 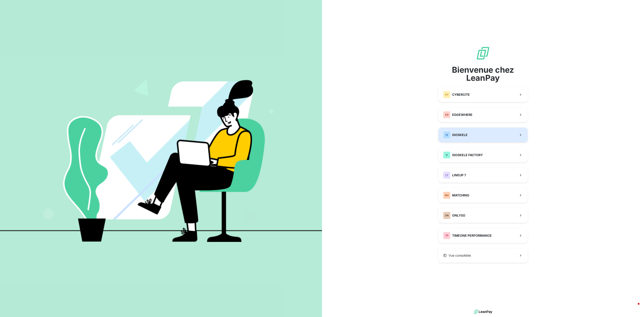 I want to click on span: Bienvenue chez LeanPay, so click(x=483, y=74).